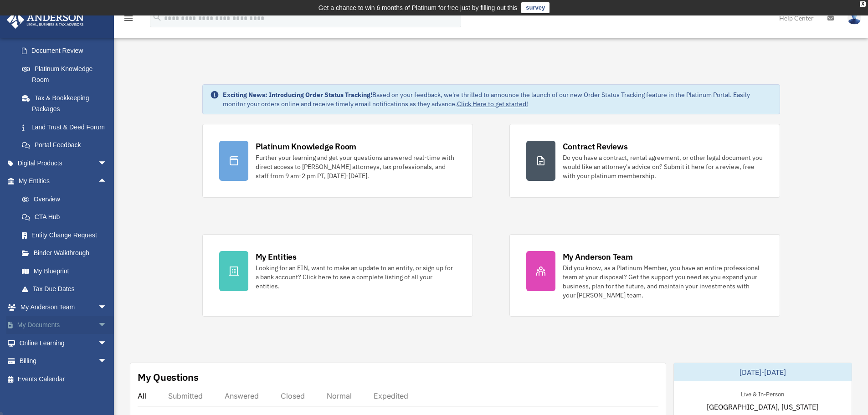 The image size is (868, 415). Describe the element at coordinates (339, 396) in the screenshot. I see `div: Normal` at that location.